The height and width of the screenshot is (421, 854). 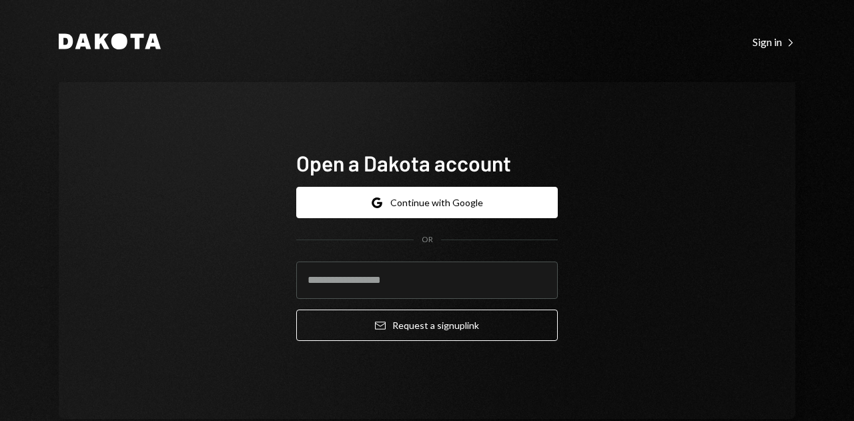 What do you see at coordinates (427, 202) in the screenshot?
I see `button: Continue with Google` at bounding box center [427, 202].